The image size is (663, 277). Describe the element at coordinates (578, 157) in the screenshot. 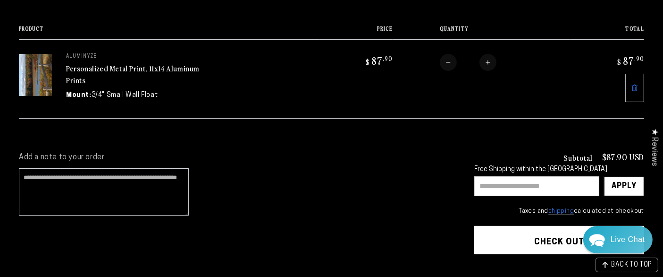

I see `h3: Subtotal` at that location.